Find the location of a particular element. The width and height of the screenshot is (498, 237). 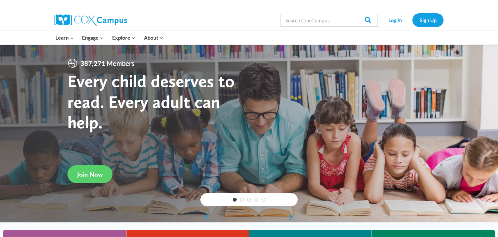

a: 5 is located at coordinates (263, 199).